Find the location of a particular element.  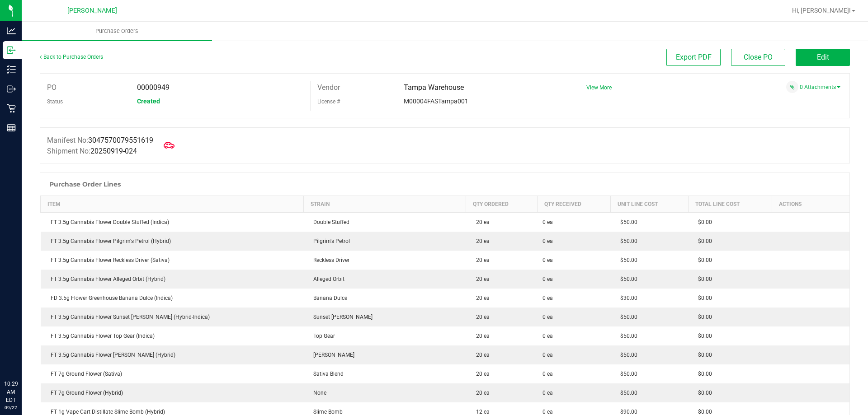

a: 0 Attachments is located at coordinates (820, 87).